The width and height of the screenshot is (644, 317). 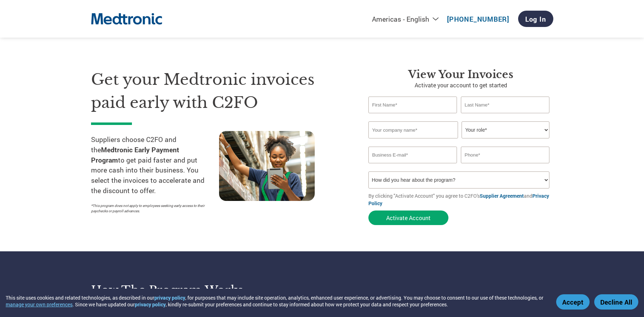 I want to click on input: Your company name*, so click(x=413, y=130).